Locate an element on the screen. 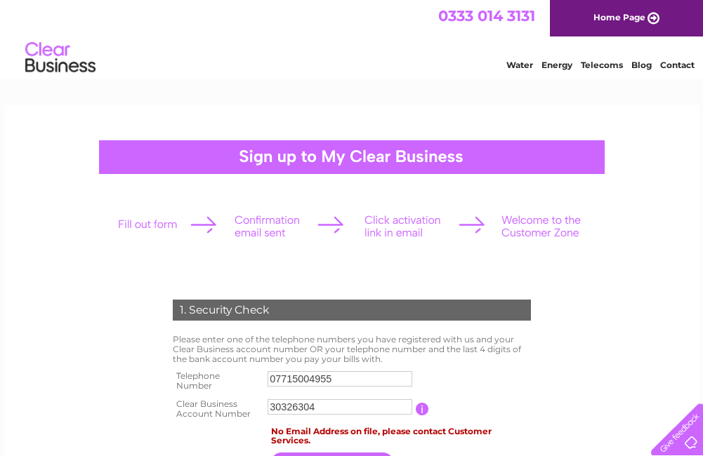 The width and height of the screenshot is (703, 456). a: Energy is located at coordinates (557, 65).